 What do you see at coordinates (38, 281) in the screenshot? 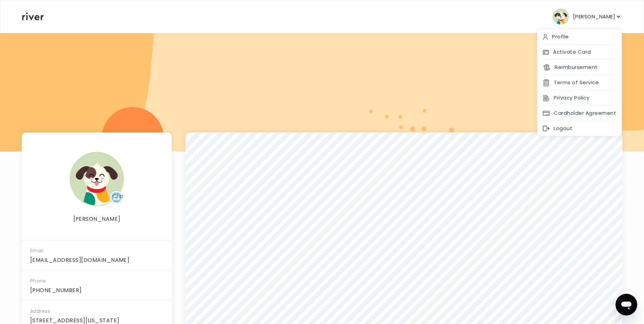
I see `span: Phone` at bounding box center [38, 281].